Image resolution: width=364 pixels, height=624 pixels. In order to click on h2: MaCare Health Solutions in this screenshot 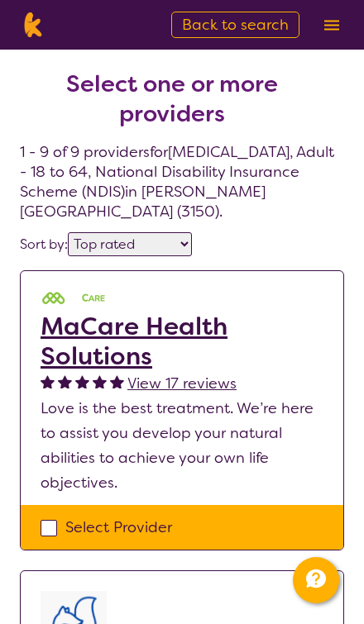, I will do `click(182, 341)`.